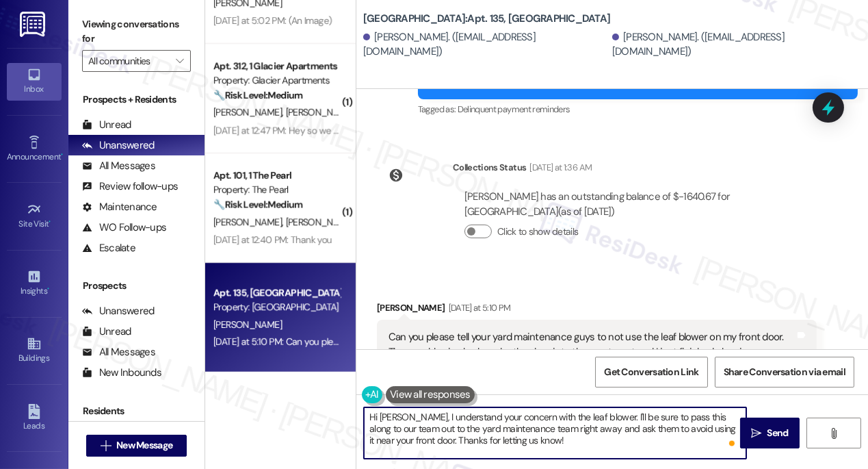 The image size is (868, 469). Describe the element at coordinates (276, 176) in the screenshot. I see `div: Apt. 101, 1 The Pearl` at that location.